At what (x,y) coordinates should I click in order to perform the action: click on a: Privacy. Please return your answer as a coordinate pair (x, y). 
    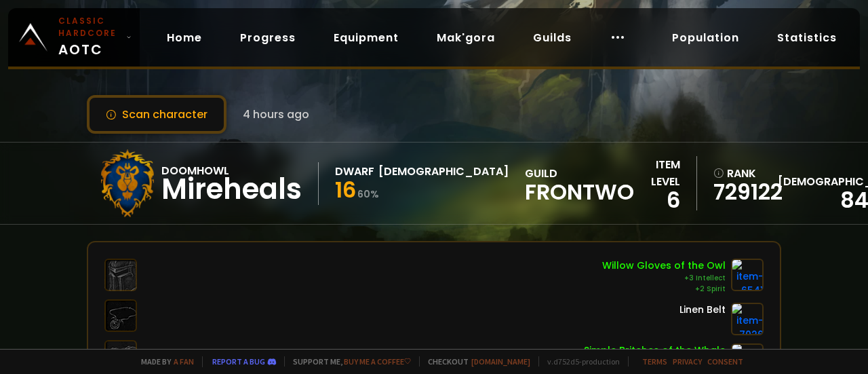
    Looking at the image, I should click on (687, 361).